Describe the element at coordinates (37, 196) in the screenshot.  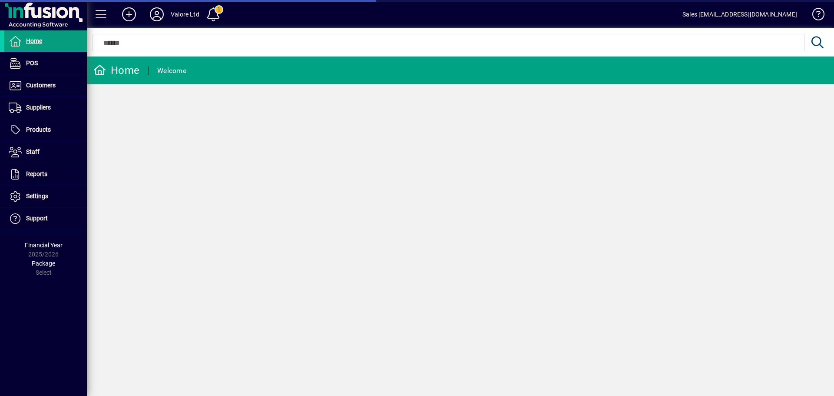
I see `span: Settings` at that location.